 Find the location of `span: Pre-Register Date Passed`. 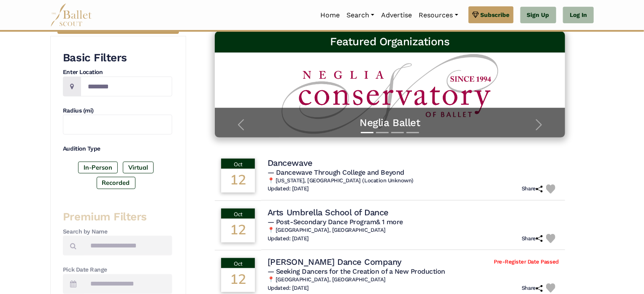

span: Pre-Register Date Passed is located at coordinates (526, 262).